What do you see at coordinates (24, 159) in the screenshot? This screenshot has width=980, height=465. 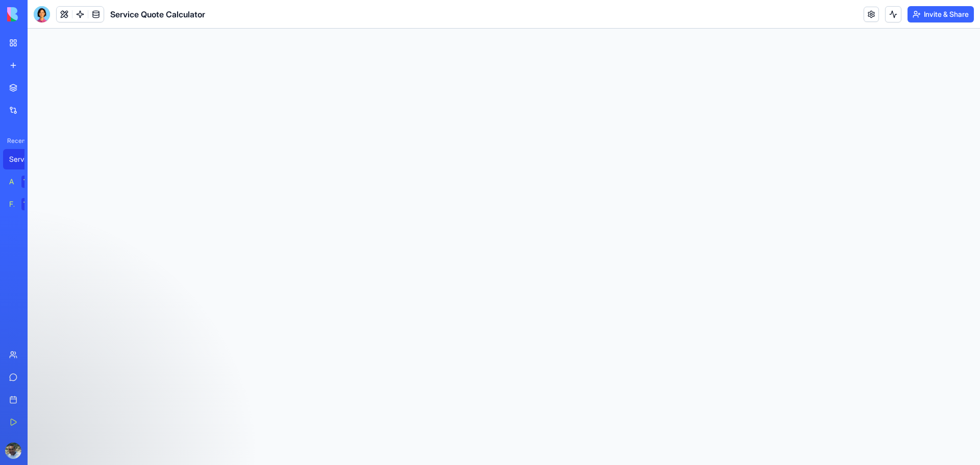 I see `div: Service Quote Calculator` at bounding box center [24, 159].